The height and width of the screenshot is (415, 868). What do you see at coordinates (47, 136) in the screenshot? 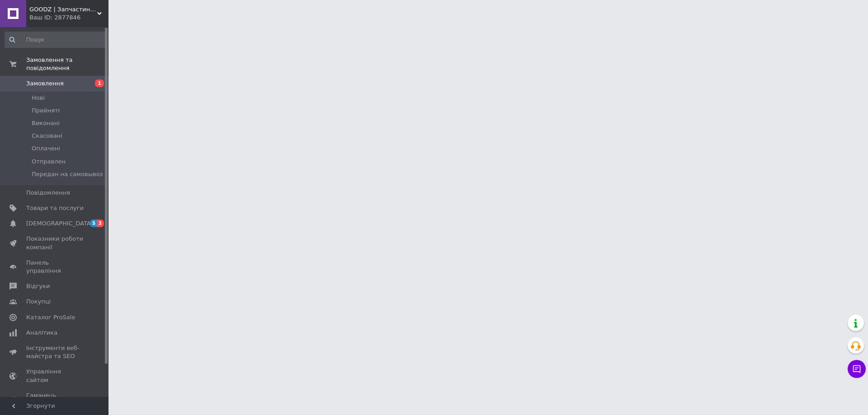
I see `span: Скасовані` at bounding box center [47, 136].